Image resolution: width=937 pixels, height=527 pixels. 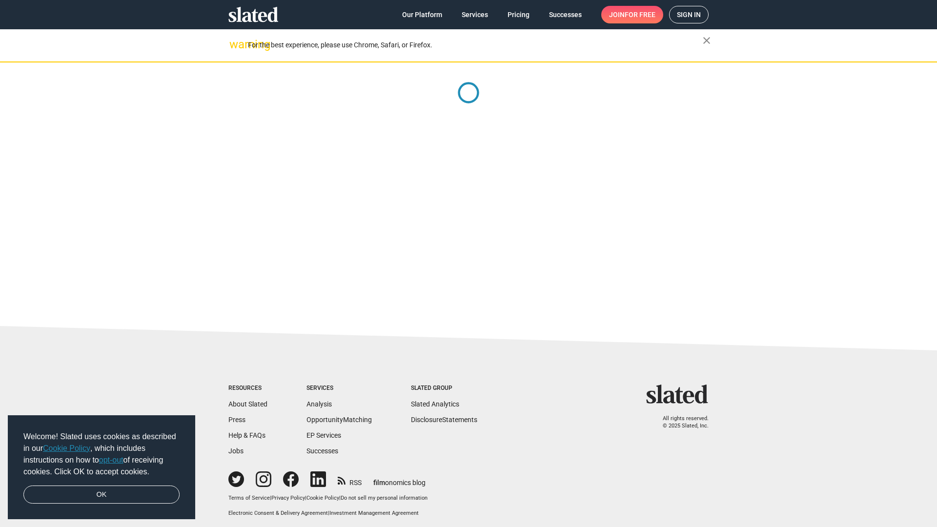 I want to click on a: Pricing, so click(x=518, y=15).